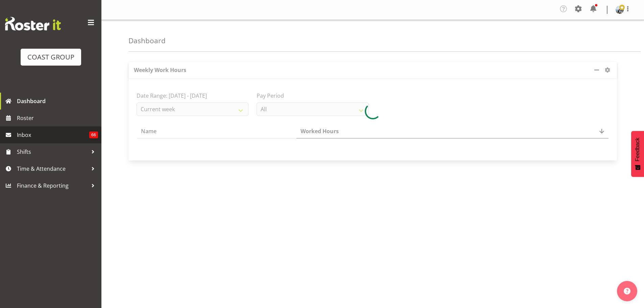 This screenshot has width=644, height=308. What do you see at coordinates (57, 101) in the screenshot?
I see `span: Dashboard` at bounding box center [57, 101].